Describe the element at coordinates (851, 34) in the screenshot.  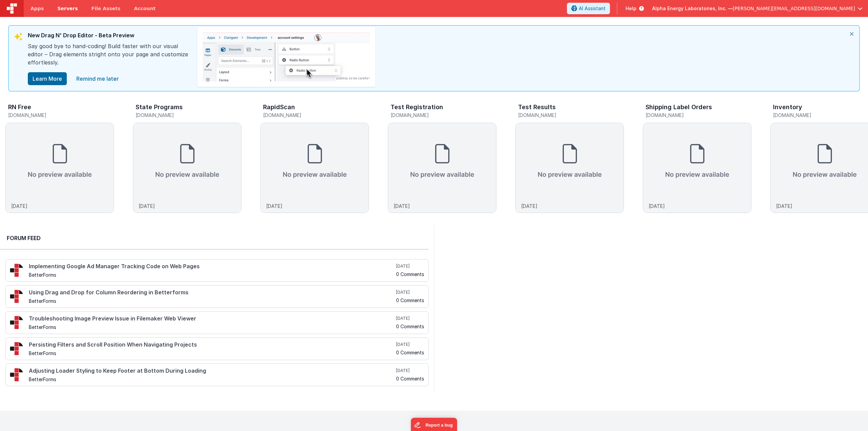
I see `i: close` at that location.